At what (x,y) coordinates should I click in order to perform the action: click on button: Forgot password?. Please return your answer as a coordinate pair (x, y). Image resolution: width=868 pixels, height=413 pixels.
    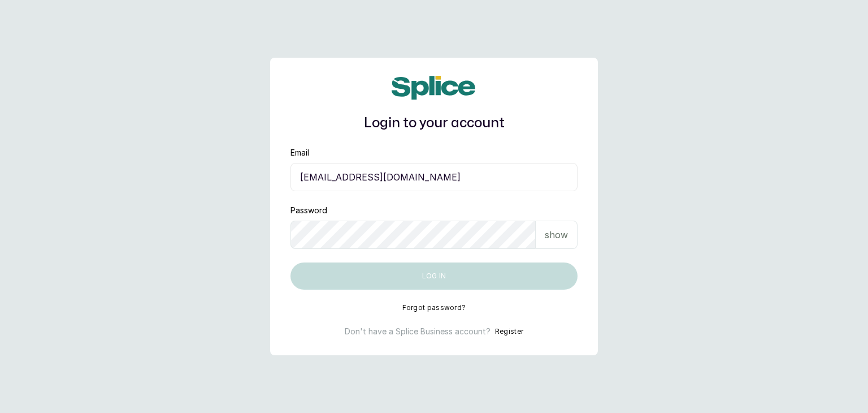
    Looking at the image, I should click on (434, 308).